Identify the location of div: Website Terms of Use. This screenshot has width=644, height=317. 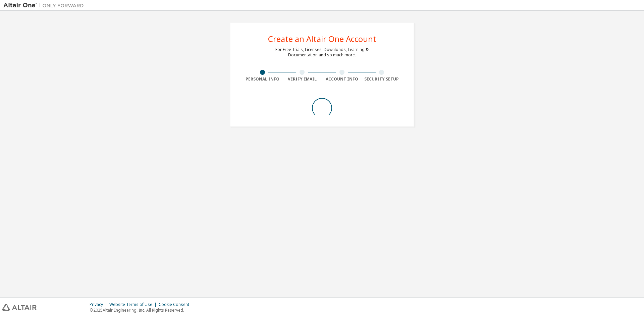
(134, 305).